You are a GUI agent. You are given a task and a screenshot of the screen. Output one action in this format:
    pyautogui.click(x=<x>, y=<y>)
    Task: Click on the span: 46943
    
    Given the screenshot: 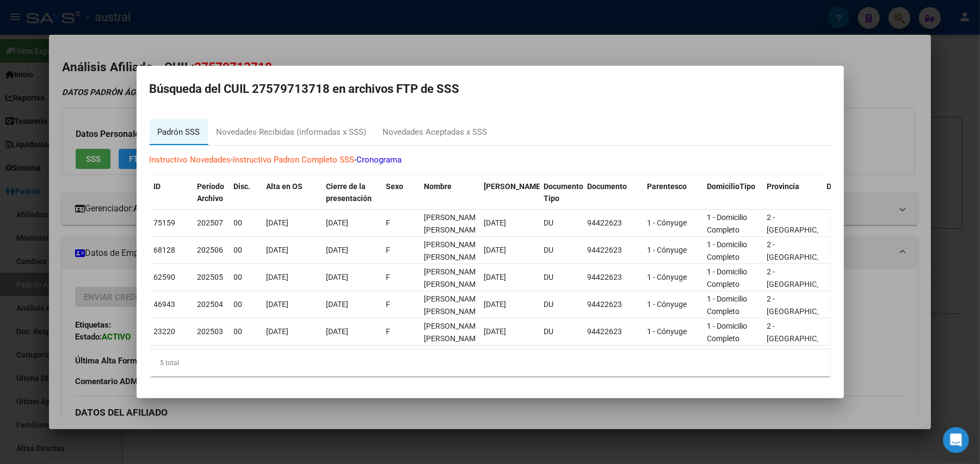 What is the action you would take?
    pyautogui.click(x=165, y=305)
    